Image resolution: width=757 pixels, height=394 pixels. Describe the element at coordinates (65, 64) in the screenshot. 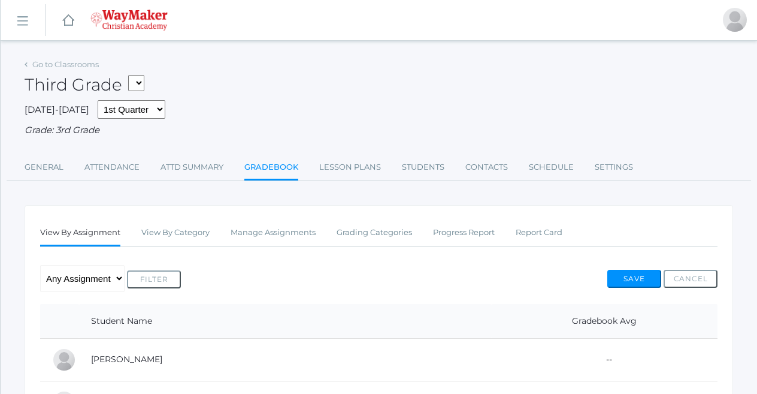

I see `a: Go to Classrooms` at that location.